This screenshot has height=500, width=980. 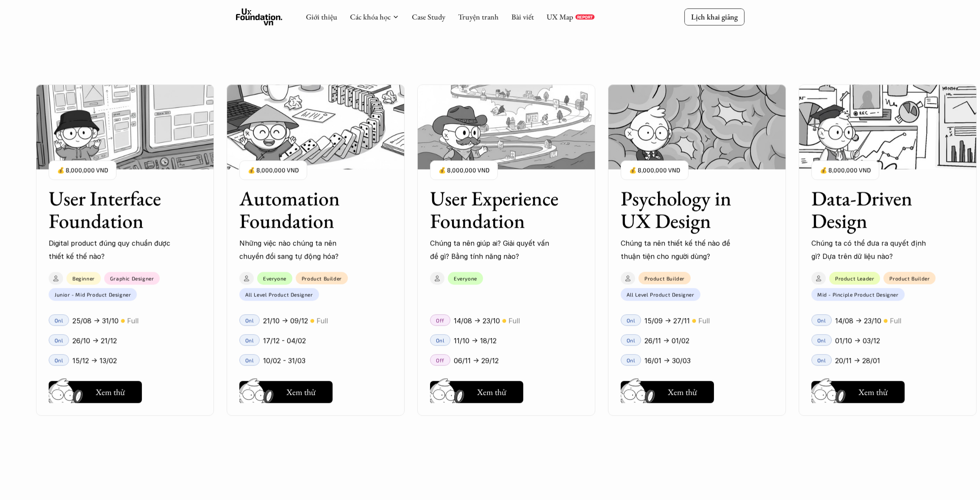 What do you see at coordinates (667, 321) in the screenshot?
I see `p: 15/09 -> 27/11` at bounding box center [667, 321].